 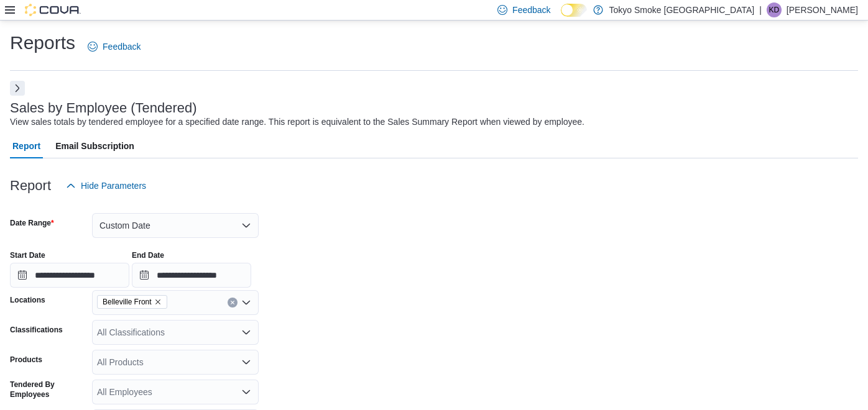 What do you see at coordinates (17, 88) in the screenshot?
I see `button: Next` at bounding box center [17, 88].